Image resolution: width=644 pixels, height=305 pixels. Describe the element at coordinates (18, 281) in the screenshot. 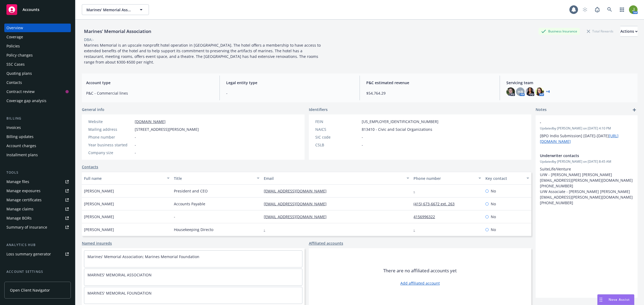

I see `div: Service team` at that location.